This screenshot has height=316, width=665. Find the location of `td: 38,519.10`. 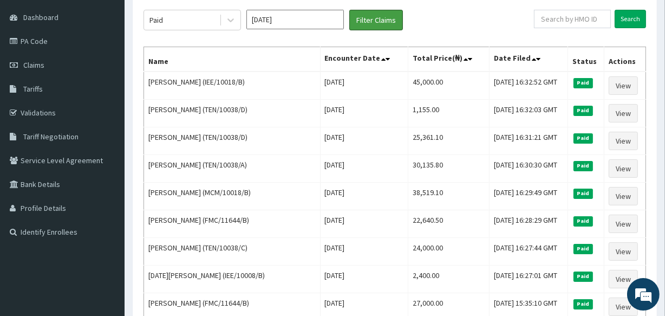

td: 38,519.10 is located at coordinates (448, 196).